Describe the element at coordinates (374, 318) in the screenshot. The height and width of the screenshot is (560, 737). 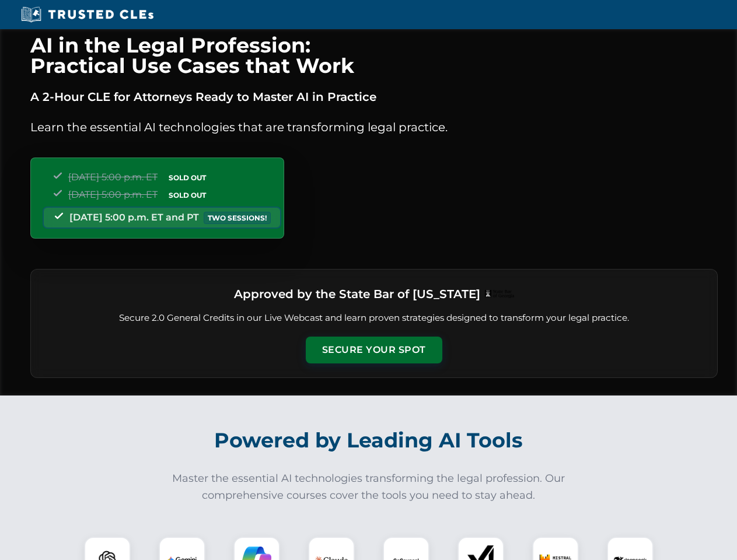
I see `p: Secure 2.0 General Credits in our Live Webcast and learn proven strategies designed to transform ...` at that location.